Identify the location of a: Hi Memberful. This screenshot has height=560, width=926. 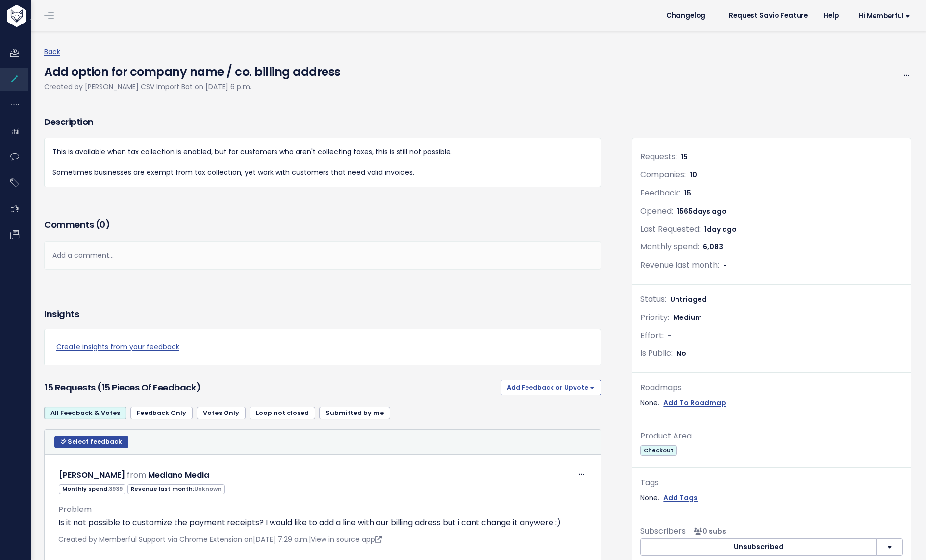
(883, 16).